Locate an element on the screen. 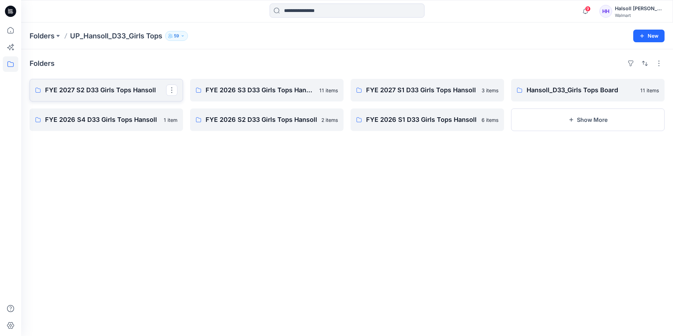 This screenshot has height=336, width=673. p: FYE 2026 S3 D33 Girls Tops Hansoll is located at coordinates (260, 90).